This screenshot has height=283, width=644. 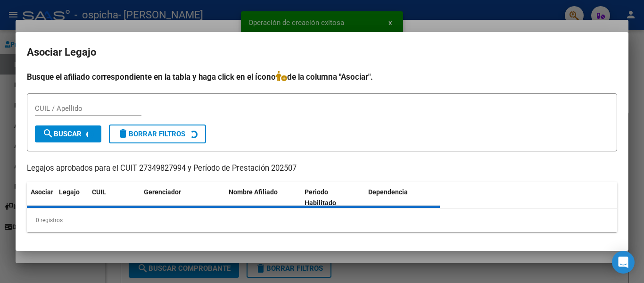 What do you see at coordinates (333, 197) in the screenshot?
I see `datatable-header-cell: Periodo Habilitado` at bounding box center [333, 197].